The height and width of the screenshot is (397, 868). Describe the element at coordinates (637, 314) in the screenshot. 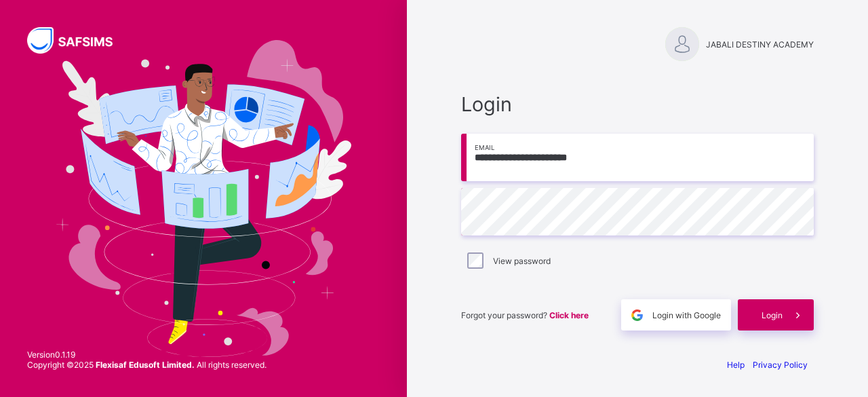

I see `img: google.396cfc9801f0270233282035f929180a.svg` at that location.